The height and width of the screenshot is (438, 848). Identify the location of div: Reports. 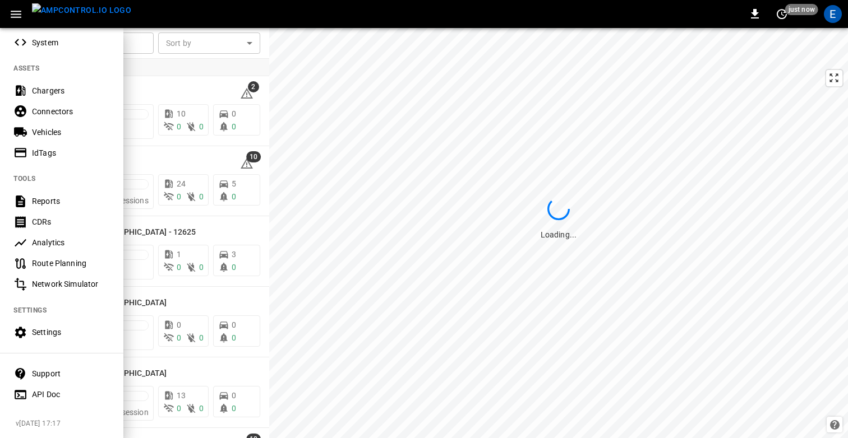
(71, 201).